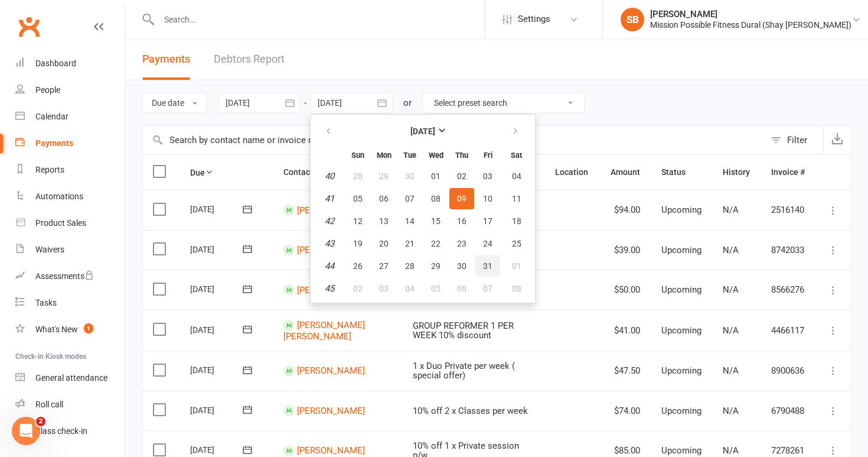 The height and width of the screenshot is (457, 868). Describe the element at coordinates (787, 370) in the screenshot. I see `td: 8900636` at that location.